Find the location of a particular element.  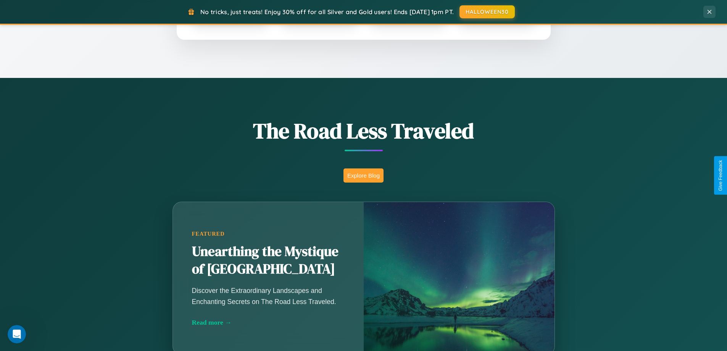

h1: The Road Less Traveled is located at coordinates (364, 131).